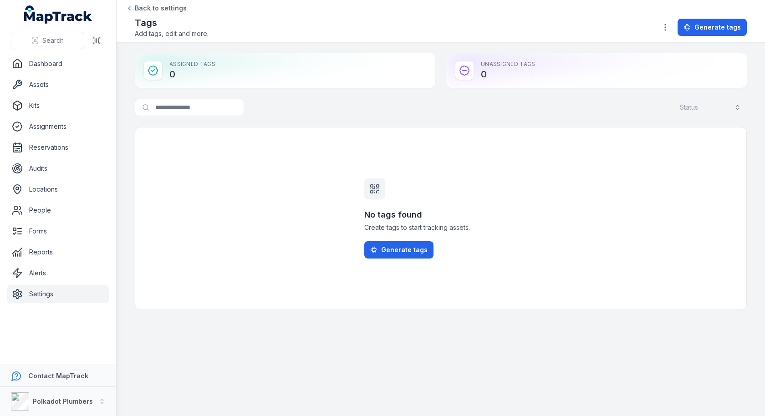 The width and height of the screenshot is (765, 416). Describe the element at coordinates (58, 231) in the screenshot. I see `a: Forms` at that location.